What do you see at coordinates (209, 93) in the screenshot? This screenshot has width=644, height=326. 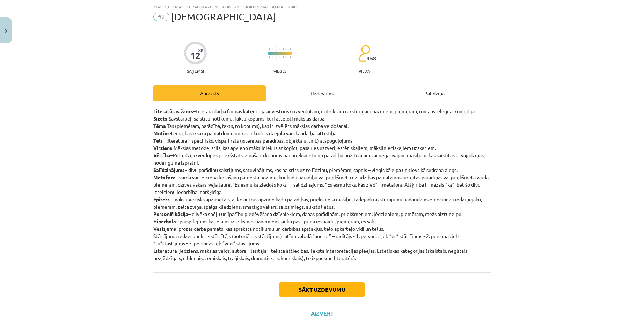 I see `div: Apraksts` at bounding box center [209, 93].